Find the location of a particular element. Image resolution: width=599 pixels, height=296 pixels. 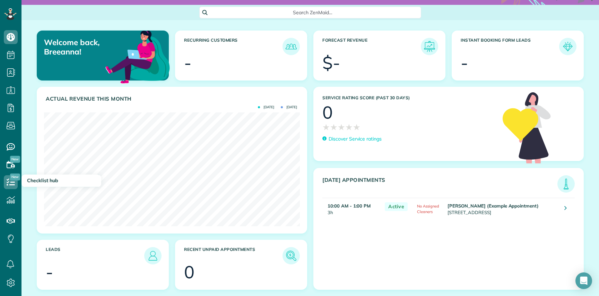

h3: Recurring Customers is located at coordinates (233, 46).